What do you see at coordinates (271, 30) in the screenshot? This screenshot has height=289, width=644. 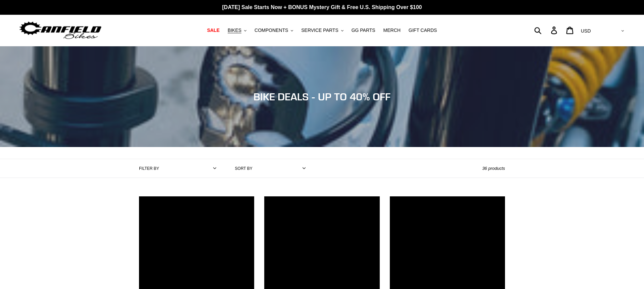 I see `span: COMPONENTS` at bounding box center [271, 30].